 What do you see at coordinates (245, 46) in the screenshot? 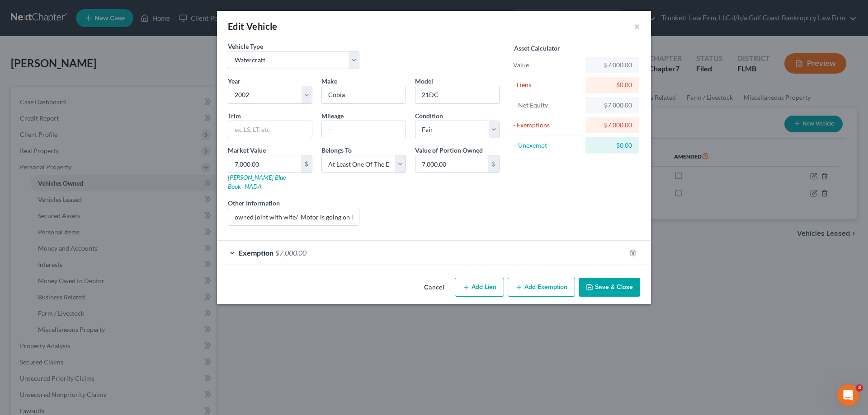
I see `label: Vehicle Type` at bounding box center [245, 46].